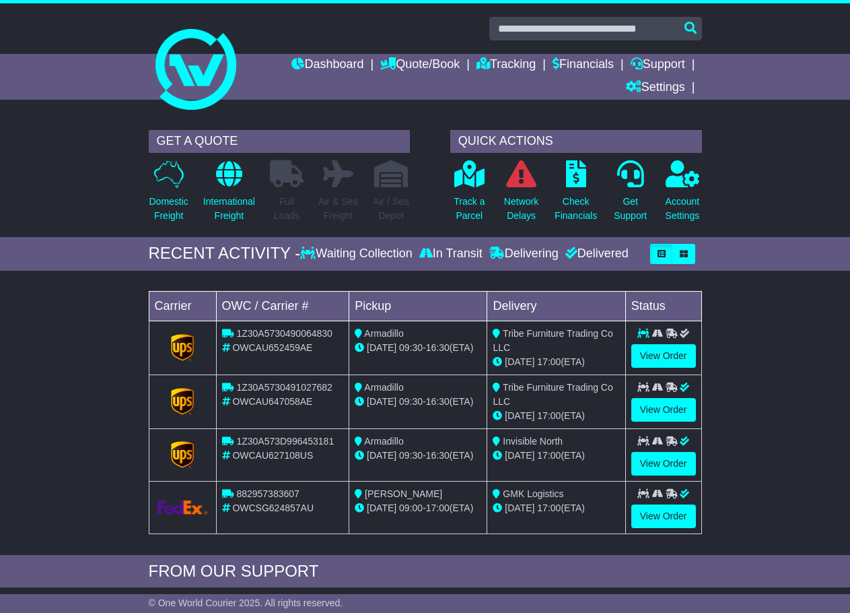  What do you see at coordinates (583, 65) in the screenshot?
I see `a: Financials` at bounding box center [583, 65].